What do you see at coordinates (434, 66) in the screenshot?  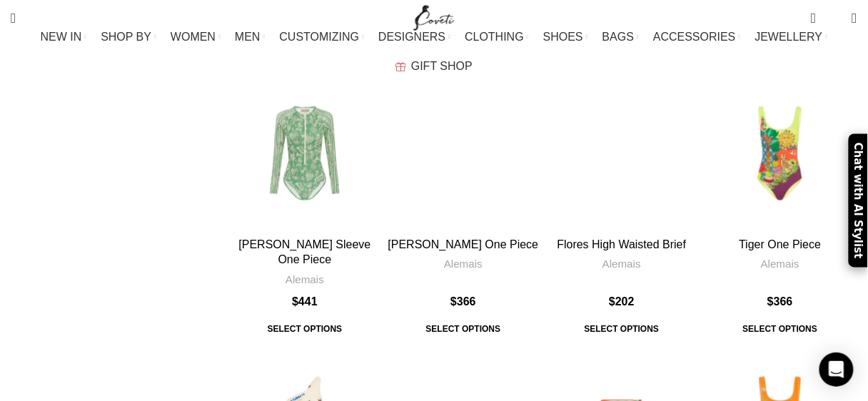 I see `a: GIFT SHOP` at bounding box center [434, 66].